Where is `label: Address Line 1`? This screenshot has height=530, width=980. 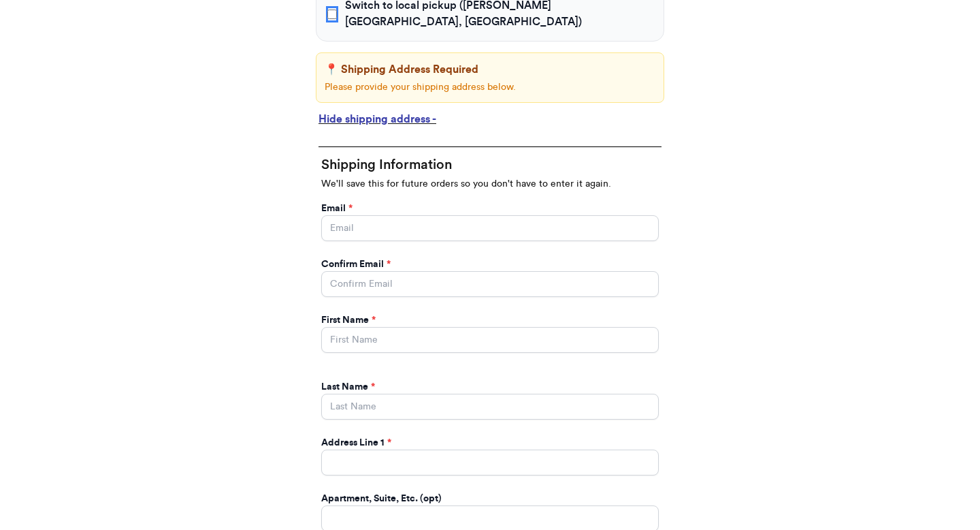
label: Address Line 1 is located at coordinates (356, 443).